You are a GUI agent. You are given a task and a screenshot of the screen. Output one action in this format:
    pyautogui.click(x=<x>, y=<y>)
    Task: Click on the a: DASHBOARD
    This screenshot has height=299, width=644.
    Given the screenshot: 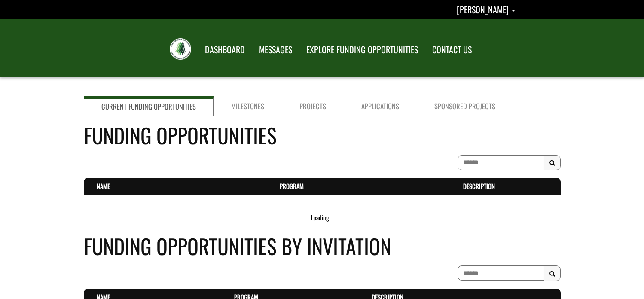 What is the action you would take?
    pyautogui.click(x=225, y=50)
    